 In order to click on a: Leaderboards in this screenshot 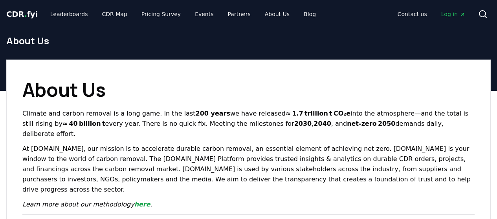, I will do `click(69, 14)`.